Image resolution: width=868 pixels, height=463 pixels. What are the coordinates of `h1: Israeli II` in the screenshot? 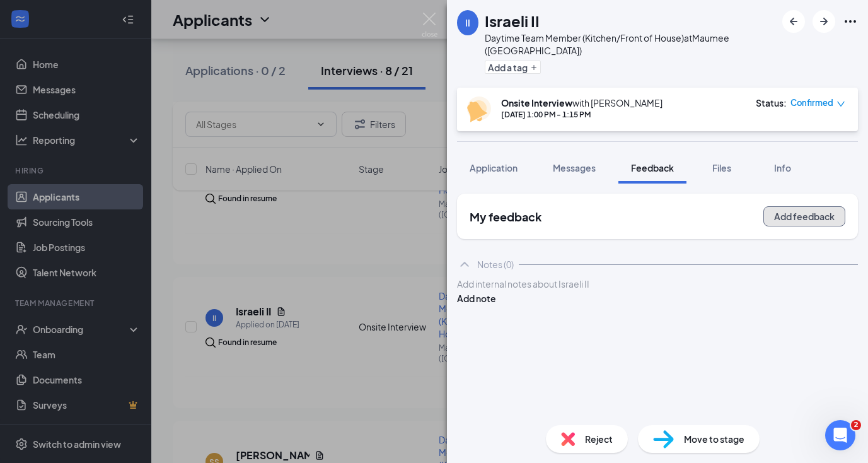 It's located at (512, 21).